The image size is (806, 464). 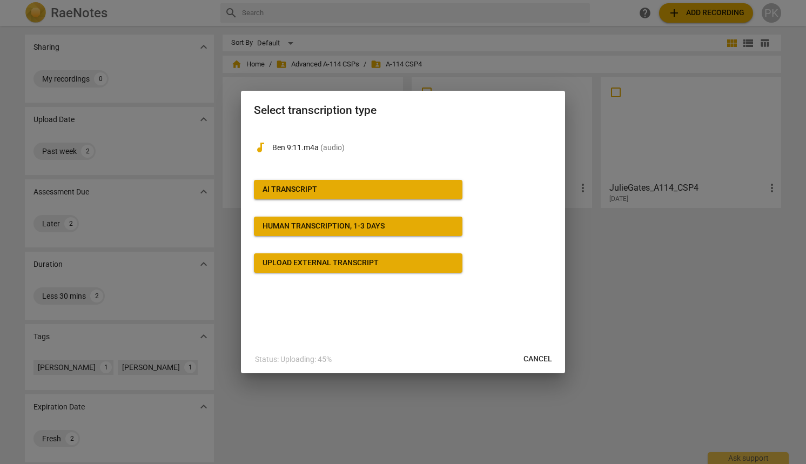 I want to click on span: ( audio ), so click(x=332, y=148).